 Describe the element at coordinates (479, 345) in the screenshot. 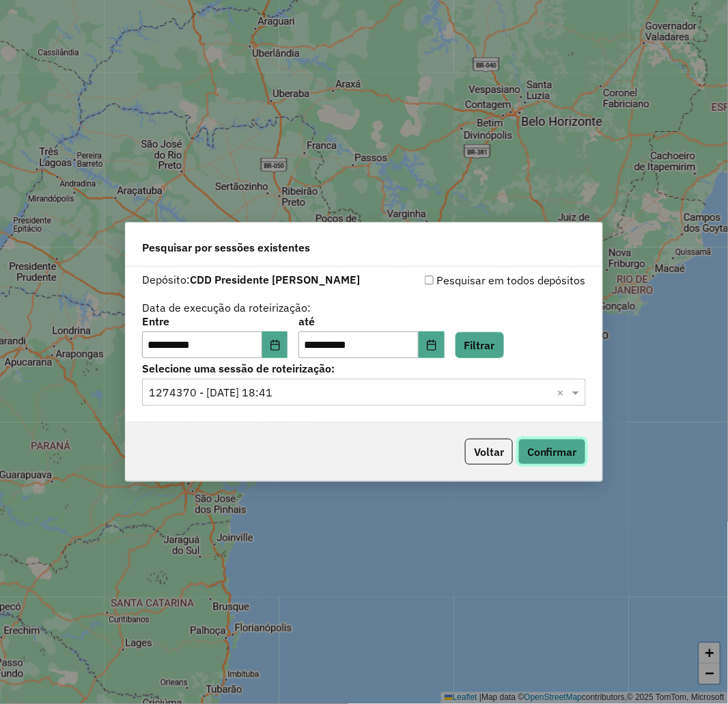

I see `button: Filtrar` at that location.